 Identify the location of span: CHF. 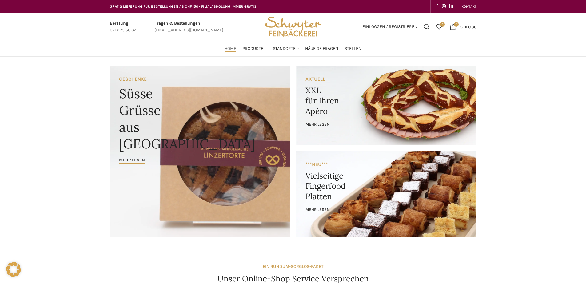
(464, 26).